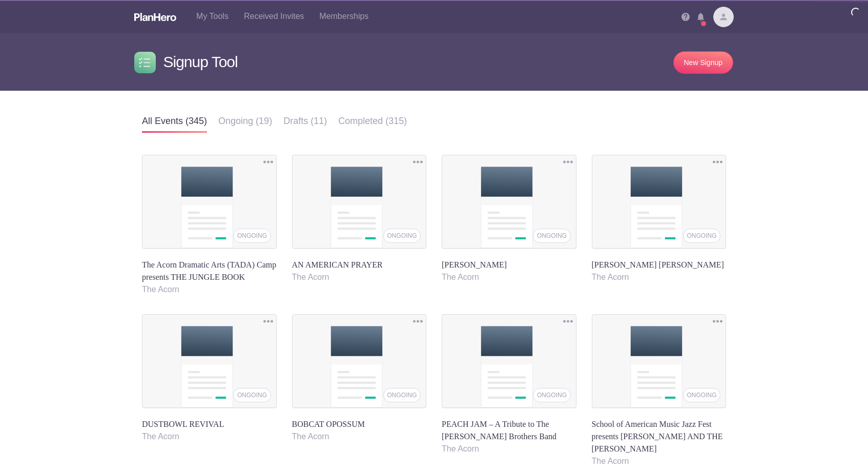 The width and height of the screenshot is (868, 472). I want to click on a: All events (345), so click(174, 122).